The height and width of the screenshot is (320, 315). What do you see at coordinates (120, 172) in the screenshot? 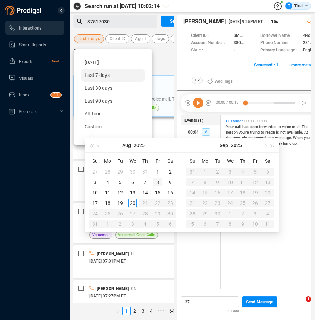
I see `td: 2025-07-29` at bounding box center [120, 172].